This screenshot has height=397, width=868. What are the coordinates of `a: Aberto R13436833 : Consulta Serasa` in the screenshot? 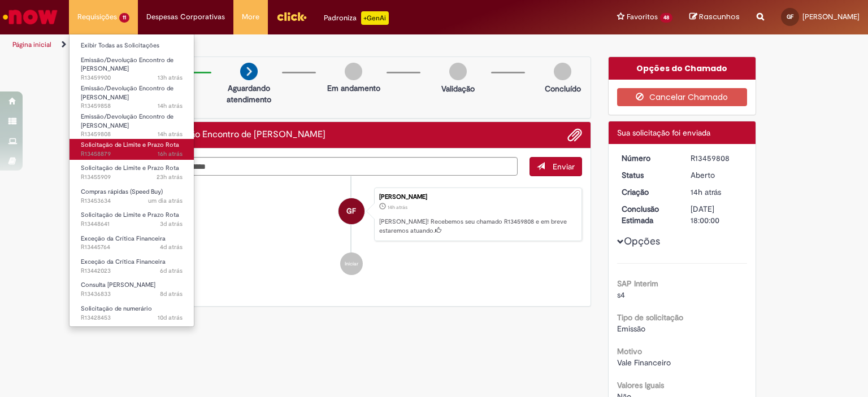 It's located at (132, 289).